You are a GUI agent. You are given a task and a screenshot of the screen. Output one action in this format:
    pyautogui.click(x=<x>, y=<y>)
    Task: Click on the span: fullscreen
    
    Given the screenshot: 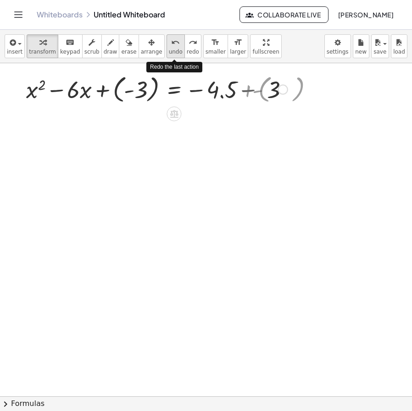 What is the action you would take?
    pyautogui.click(x=265, y=52)
    